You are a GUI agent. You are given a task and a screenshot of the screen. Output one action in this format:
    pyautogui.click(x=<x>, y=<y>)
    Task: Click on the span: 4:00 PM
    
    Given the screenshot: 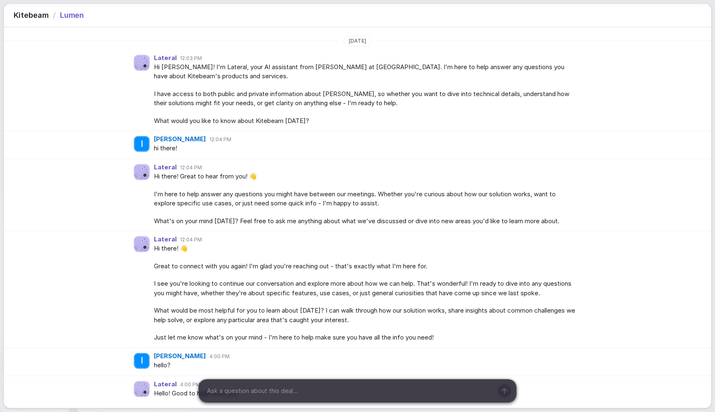 What is the action you would take?
    pyautogui.click(x=219, y=356)
    